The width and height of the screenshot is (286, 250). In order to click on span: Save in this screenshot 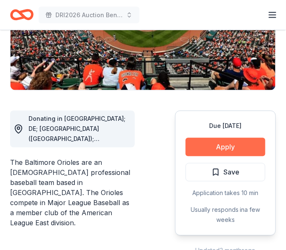, I will do `click(231, 172)`.